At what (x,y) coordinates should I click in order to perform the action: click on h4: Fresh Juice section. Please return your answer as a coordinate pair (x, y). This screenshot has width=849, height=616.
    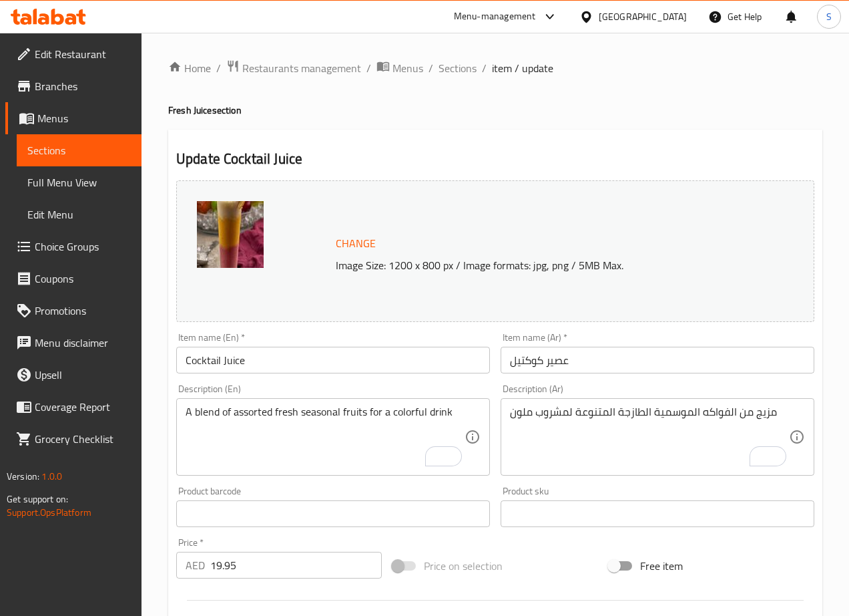
    Looking at the image, I should click on (495, 110).